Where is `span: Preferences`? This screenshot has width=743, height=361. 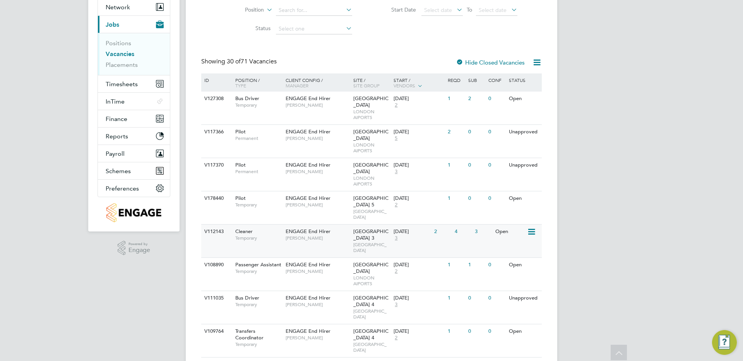 span: Preferences is located at coordinates (122, 188).